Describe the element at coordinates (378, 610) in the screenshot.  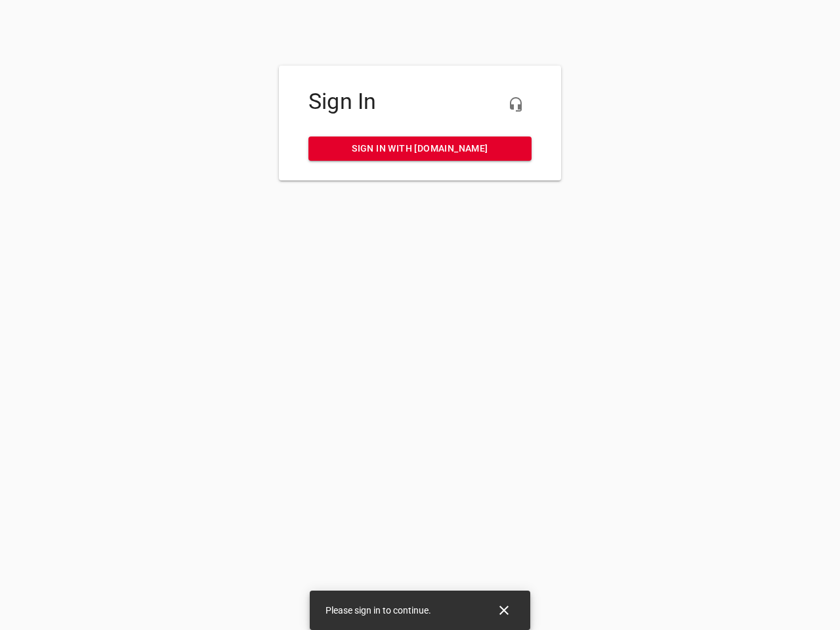
I see `span: Please sign in to continue.` at that location.